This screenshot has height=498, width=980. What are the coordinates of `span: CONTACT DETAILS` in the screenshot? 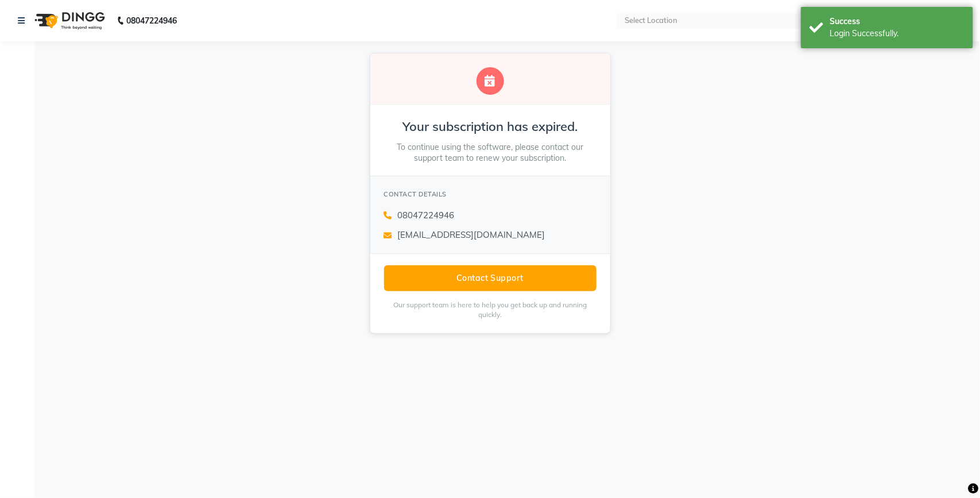 It's located at (415, 194).